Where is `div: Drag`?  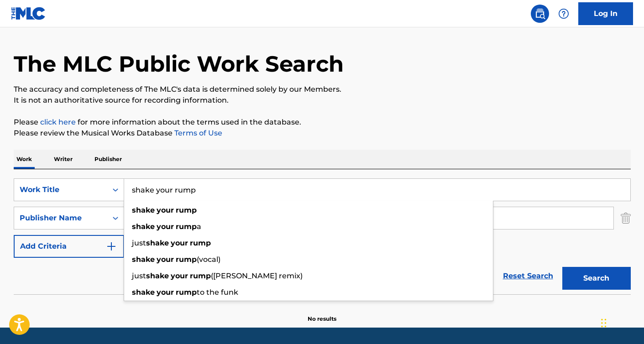
div: Drag is located at coordinates (604, 323).